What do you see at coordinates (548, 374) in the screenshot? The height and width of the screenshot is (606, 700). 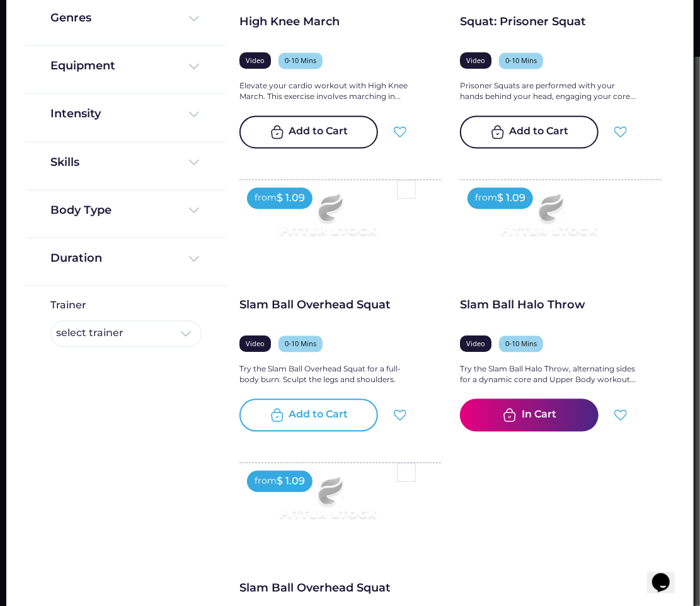 I see `div: Try the Slam Ball Halo Throw, alternating sides for a dynamic core and Upper Body workout...` at bounding box center [548, 374].